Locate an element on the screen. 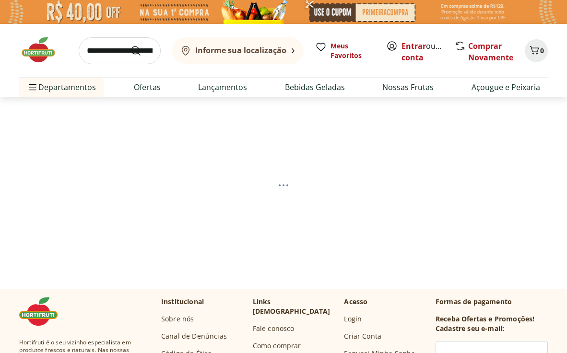 This screenshot has height=353, width=567. button: Carrinho is located at coordinates (536, 51).